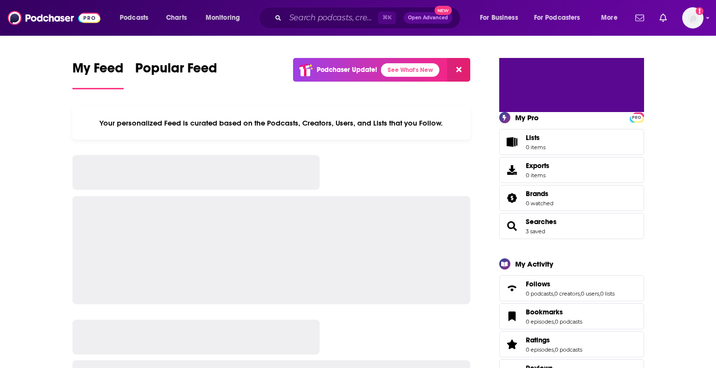 The image size is (716, 368). Describe the element at coordinates (557, 18) in the screenshot. I see `span: For Podcasters` at that location.